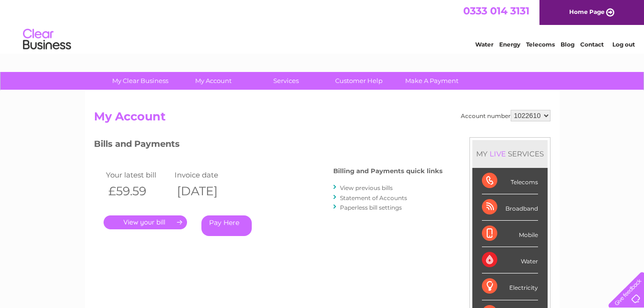  Describe the element at coordinates (432, 80) in the screenshot. I see `a: Make A Payment` at that location.